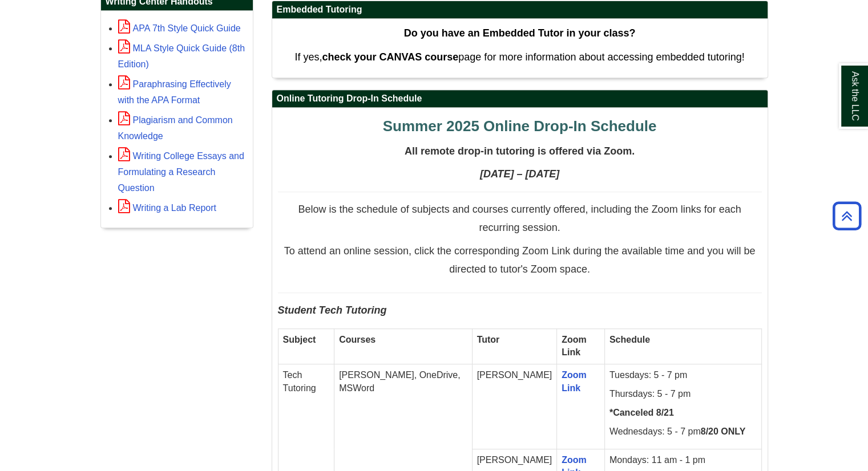 This screenshot has width=868, height=471. What do you see at coordinates (683, 432) in the screenshot?
I see `p: Wednesdays: 5 - 7 pm` at bounding box center [683, 432].